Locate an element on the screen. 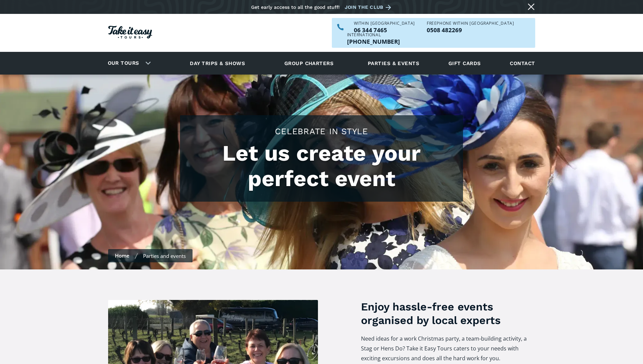 This screenshot has height=364, width=643. a: Homepage is located at coordinates (130, 33).